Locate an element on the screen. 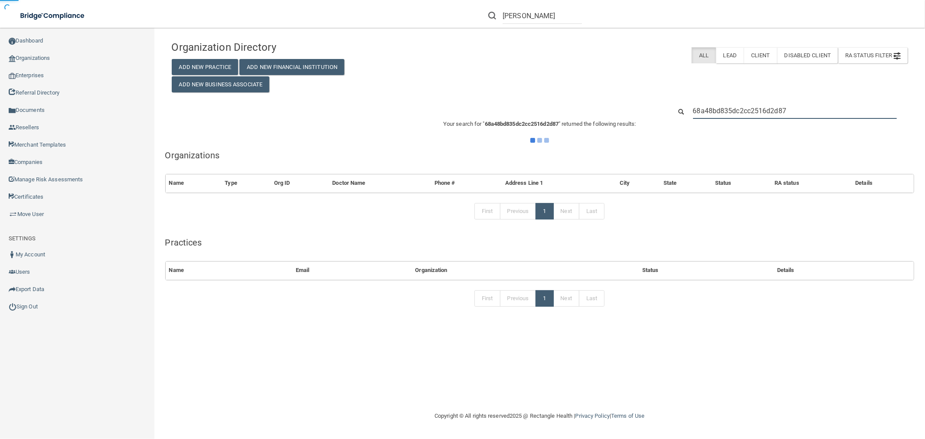  img: enterprise.0d942306.png is located at coordinates (12, 76).